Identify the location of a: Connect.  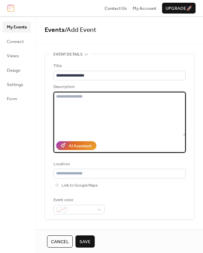
(17, 41).